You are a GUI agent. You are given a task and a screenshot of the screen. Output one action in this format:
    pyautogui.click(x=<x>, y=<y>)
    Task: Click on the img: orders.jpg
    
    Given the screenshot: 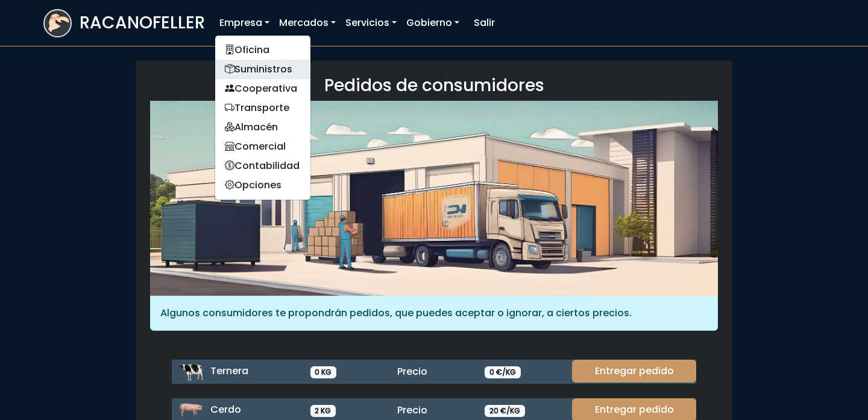 What is the action you would take?
    pyautogui.click(x=434, y=198)
    